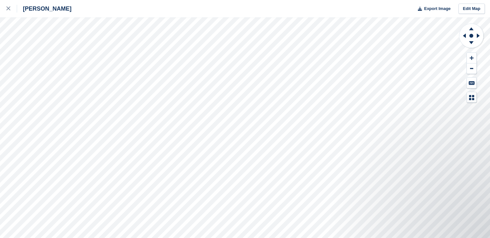 The height and width of the screenshot is (238, 490). I want to click on button: Export Image, so click(433, 9).